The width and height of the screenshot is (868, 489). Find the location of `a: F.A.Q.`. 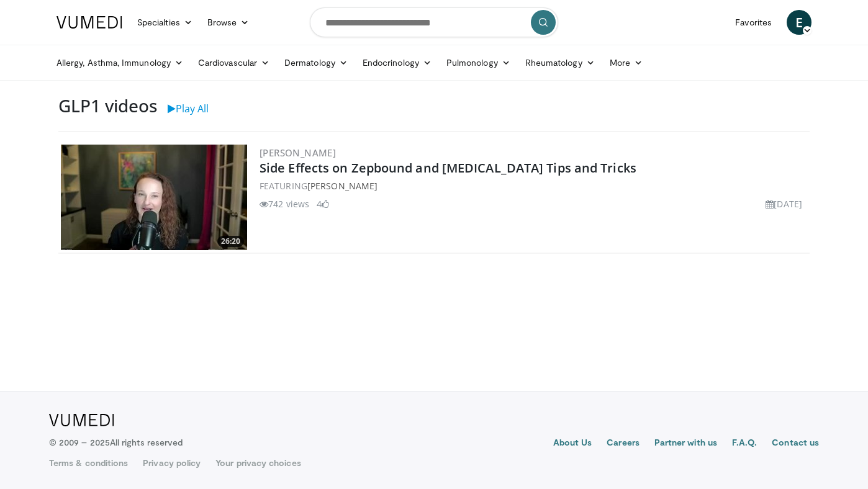

a: F.A.Q. is located at coordinates (745, 444).